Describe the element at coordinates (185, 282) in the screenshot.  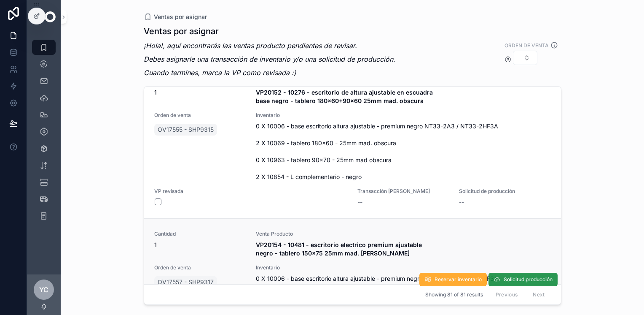
I see `a: OV17557 - SHP9317` at that location.